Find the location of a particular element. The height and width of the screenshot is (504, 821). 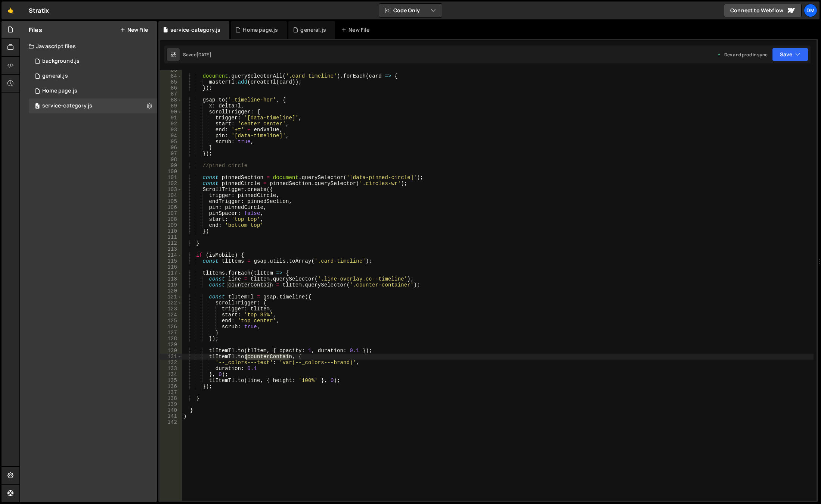

div: Dm is located at coordinates (810, 10).